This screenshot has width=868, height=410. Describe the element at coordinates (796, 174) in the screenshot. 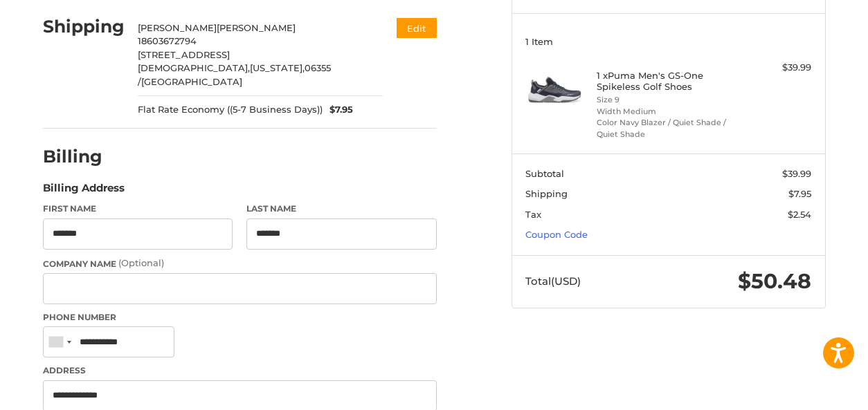

I see `span: $39.99` at that location.